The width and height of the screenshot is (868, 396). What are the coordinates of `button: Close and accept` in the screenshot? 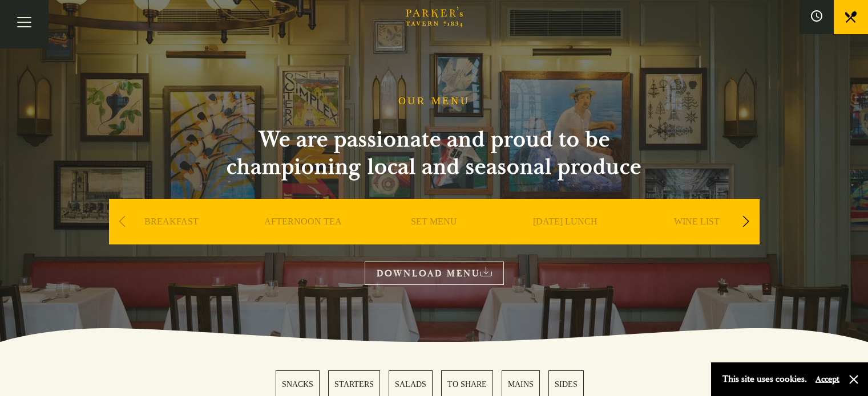 It's located at (854, 379).